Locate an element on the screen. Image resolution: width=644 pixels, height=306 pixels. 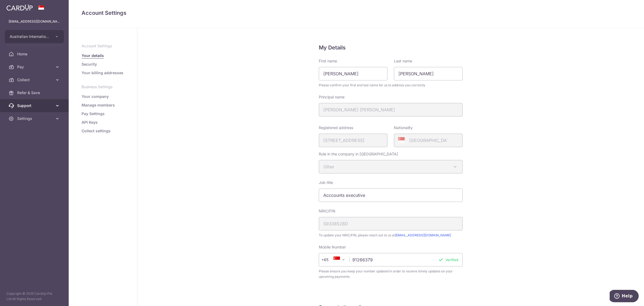
p: Business Settings is located at coordinates (103, 87).